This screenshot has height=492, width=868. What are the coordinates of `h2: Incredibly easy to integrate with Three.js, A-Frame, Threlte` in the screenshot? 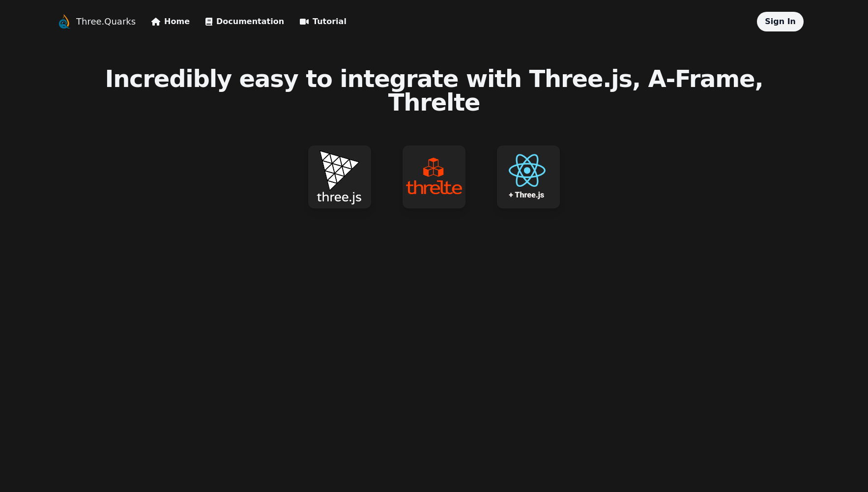 It's located at (434, 90).